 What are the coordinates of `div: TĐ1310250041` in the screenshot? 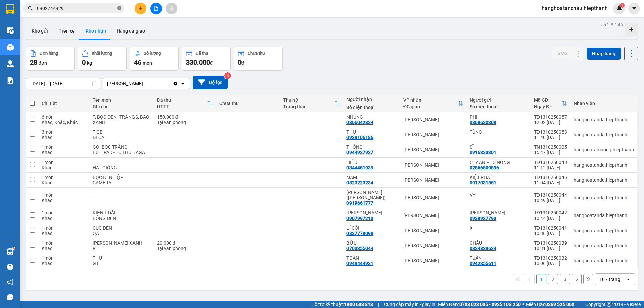 It's located at (551, 228).